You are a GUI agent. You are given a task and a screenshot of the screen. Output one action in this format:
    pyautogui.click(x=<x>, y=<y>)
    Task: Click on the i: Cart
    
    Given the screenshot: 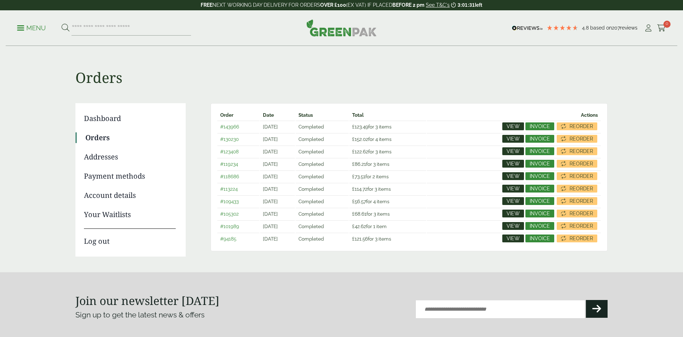 What is the action you would take?
    pyautogui.click(x=661, y=28)
    